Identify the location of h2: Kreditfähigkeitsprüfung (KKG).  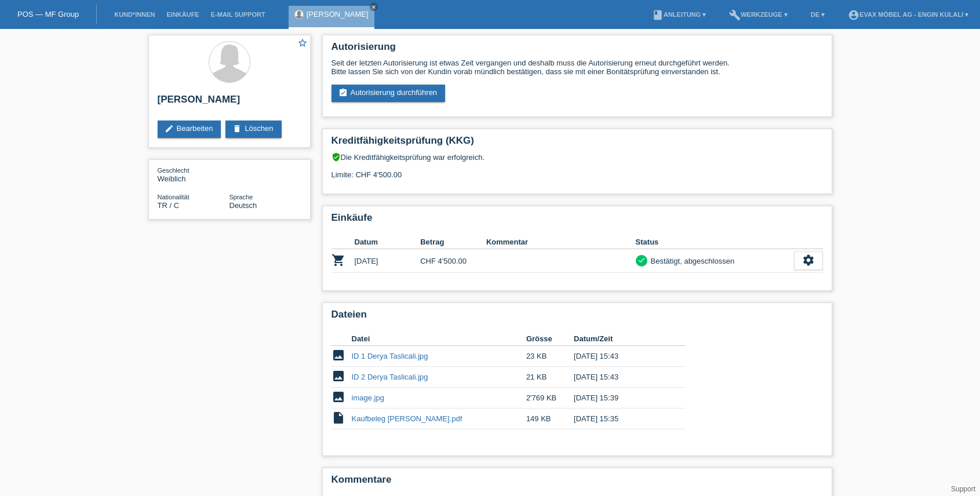
(577, 143).